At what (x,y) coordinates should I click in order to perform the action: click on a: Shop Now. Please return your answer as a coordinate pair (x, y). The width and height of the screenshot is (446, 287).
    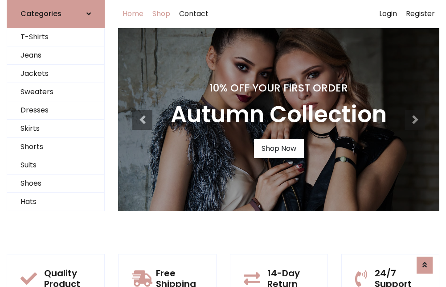
    Looking at the image, I should click on (279, 148).